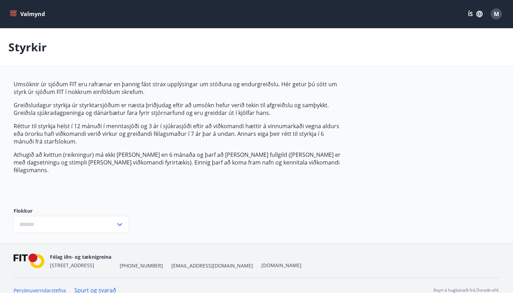  What do you see at coordinates (178, 134) in the screenshot?
I see `p: Réttur til styrkja helst í 12 mánuði í menntasjóði og 3 ár í sjúkrasjóði eftir að viðkomandi hætt...` at bounding box center [178, 134].